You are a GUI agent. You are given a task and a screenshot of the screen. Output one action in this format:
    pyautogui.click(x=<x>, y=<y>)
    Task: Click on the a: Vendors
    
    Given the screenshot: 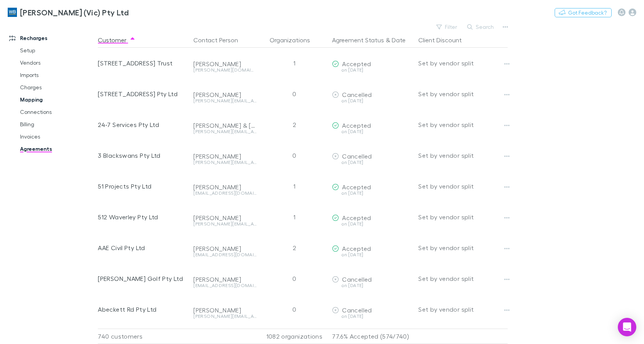 What is the action you would take?
    pyautogui.click(x=57, y=63)
    